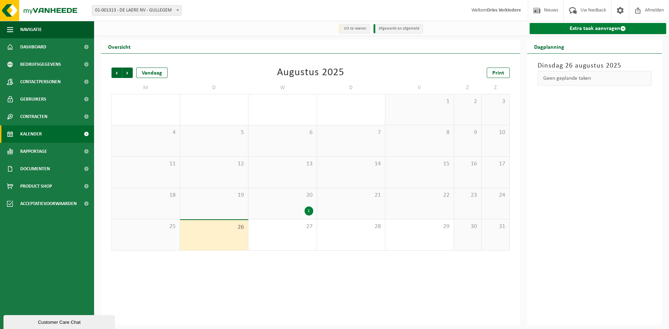 Image resolution: width=669 pixels, height=329 pixels. I want to click on span: Rapportage, so click(33, 152).